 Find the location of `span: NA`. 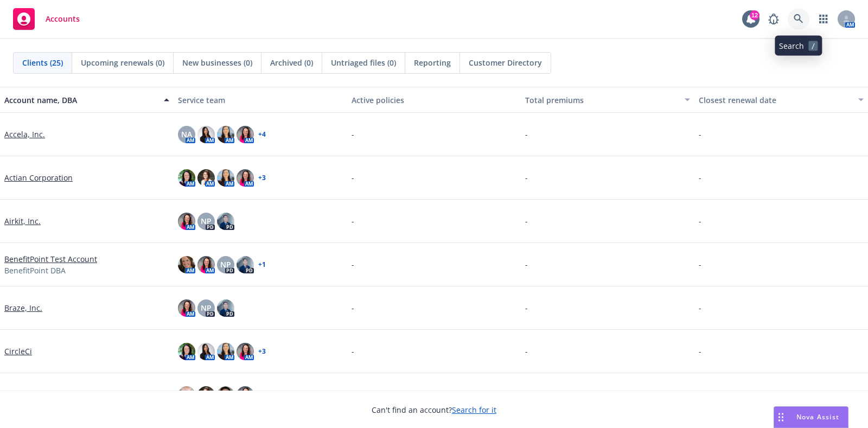

span: NA is located at coordinates (186, 134).